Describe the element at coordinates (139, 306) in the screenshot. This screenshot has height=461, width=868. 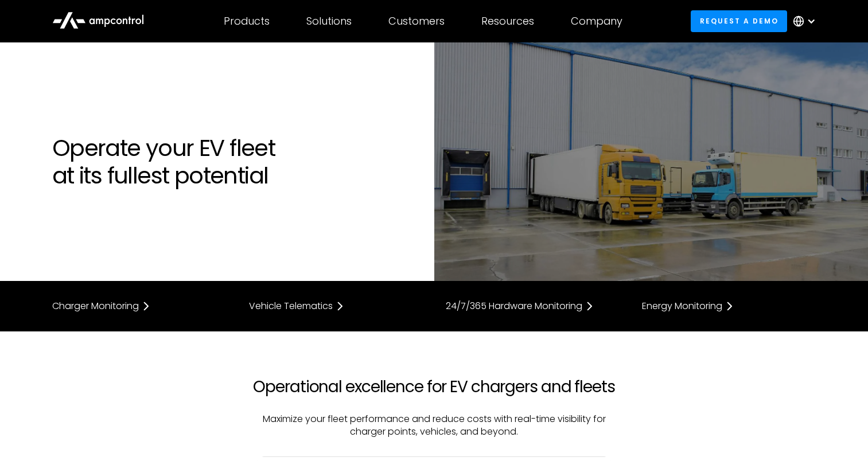
I see `a: Charger Monitoring` at that location.